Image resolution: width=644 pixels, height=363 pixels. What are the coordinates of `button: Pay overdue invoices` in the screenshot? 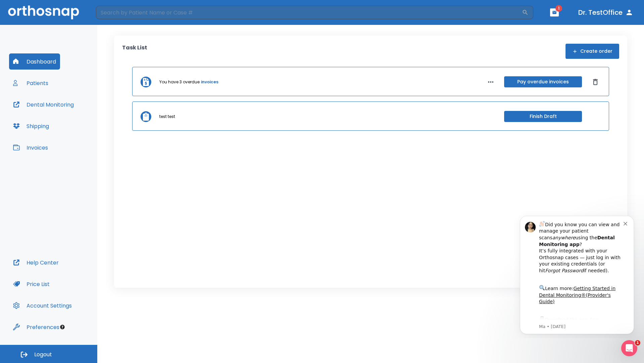 It's located at (543, 81).